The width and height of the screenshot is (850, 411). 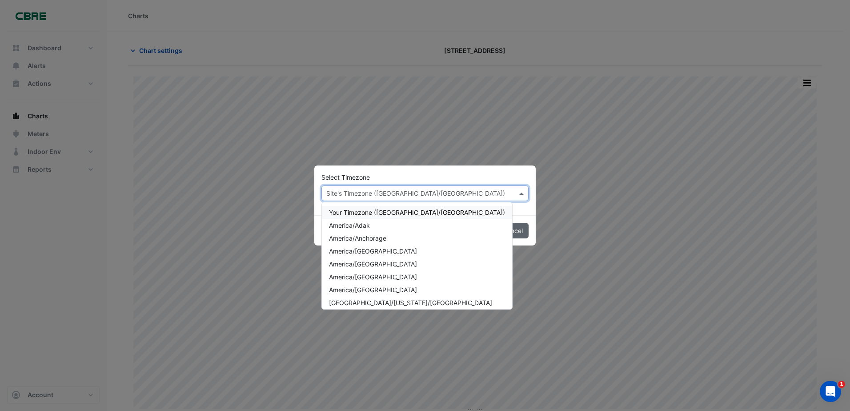 What do you see at coordinates (349, 225) in the screenshot?
I see `span: America/Adak` at bounding box center [349, 225].